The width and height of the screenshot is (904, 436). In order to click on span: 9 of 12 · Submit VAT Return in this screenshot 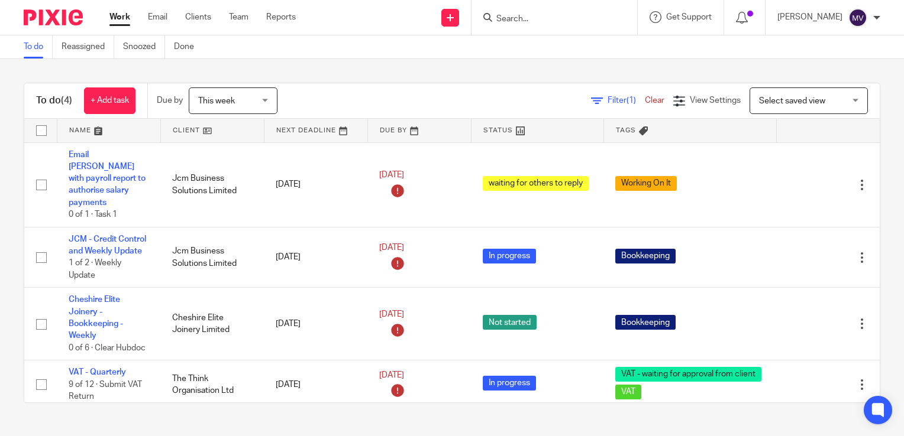, I will do `click(105, 391)`.